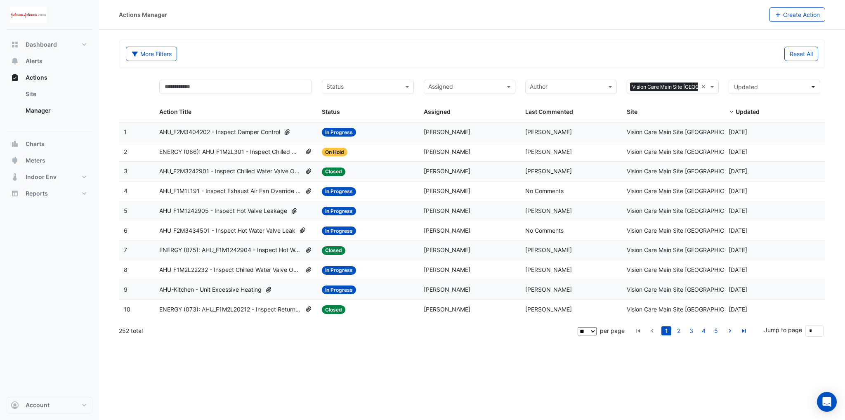 The image size is (845, 420). Describe the element at coordinates (125, 250) in the screenshot. I see `span: 7` at that location.